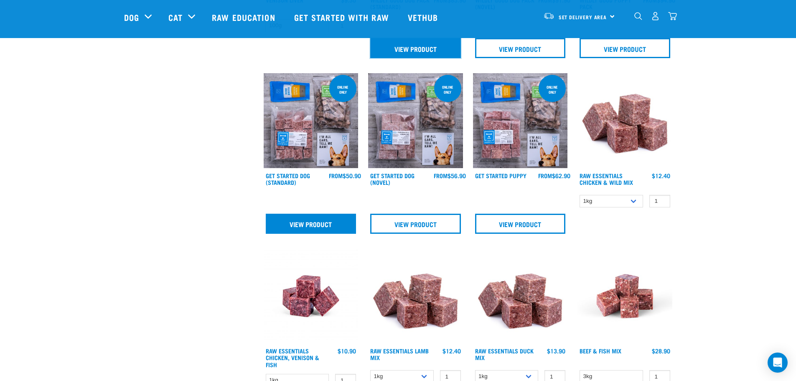  What do you see at coordinates (661, 350) in the screenshot?
I see `div: $28.90` at bounding box center [661, 350].